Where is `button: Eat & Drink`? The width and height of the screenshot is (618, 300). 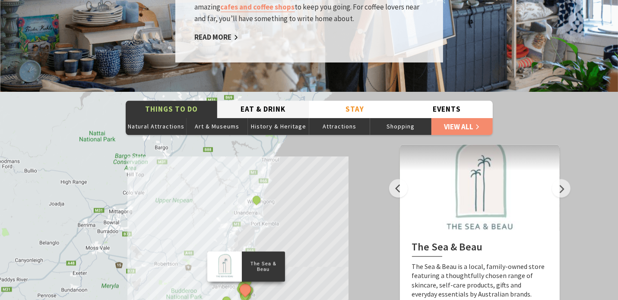
button: Eat & Drink is located at coordinates (263, 110).